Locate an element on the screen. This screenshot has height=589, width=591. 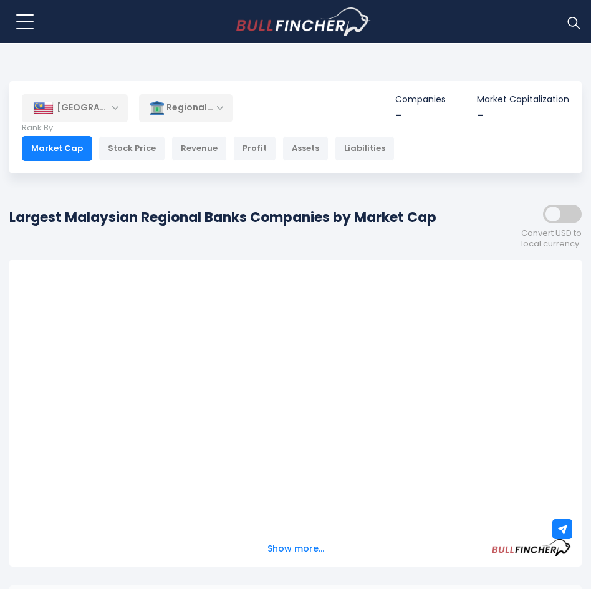
div: Profit is located at coordinates (255, 148).